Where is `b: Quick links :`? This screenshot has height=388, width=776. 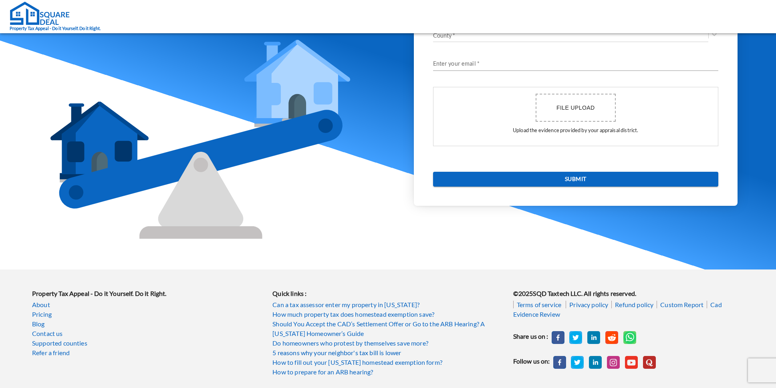
b: Quick links : is located at coordinates (289, 293).